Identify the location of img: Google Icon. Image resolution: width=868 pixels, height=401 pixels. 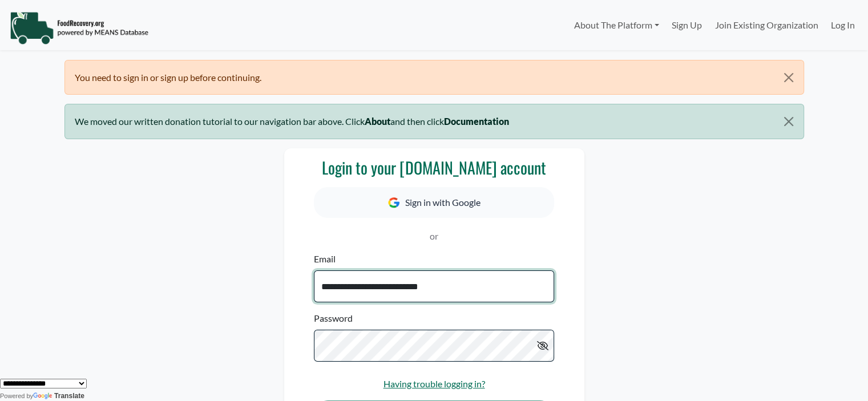
(394, 202).